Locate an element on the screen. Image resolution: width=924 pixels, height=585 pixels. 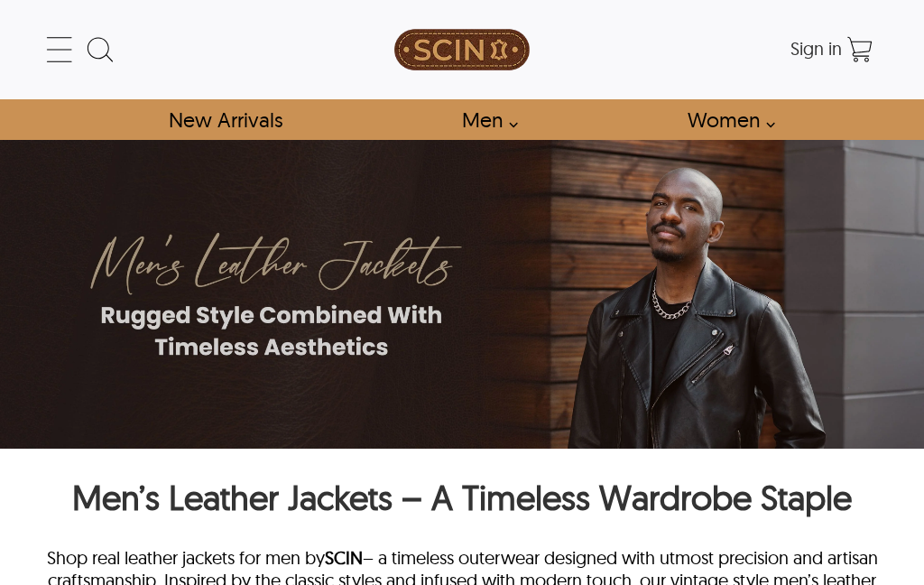
a: Shopping Cart is located at coordinates (860, 50).